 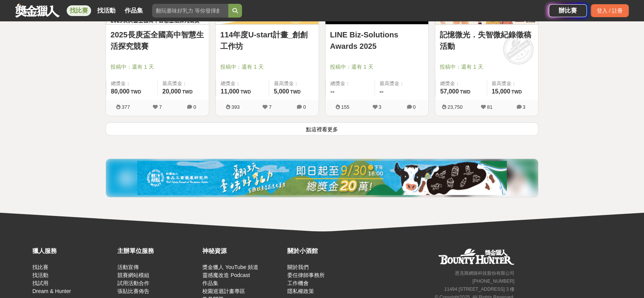 What do you see at coordinates (128, 267) in the screenshot?
I see `a: 活動宣傳` at bounding box center [128, 267].